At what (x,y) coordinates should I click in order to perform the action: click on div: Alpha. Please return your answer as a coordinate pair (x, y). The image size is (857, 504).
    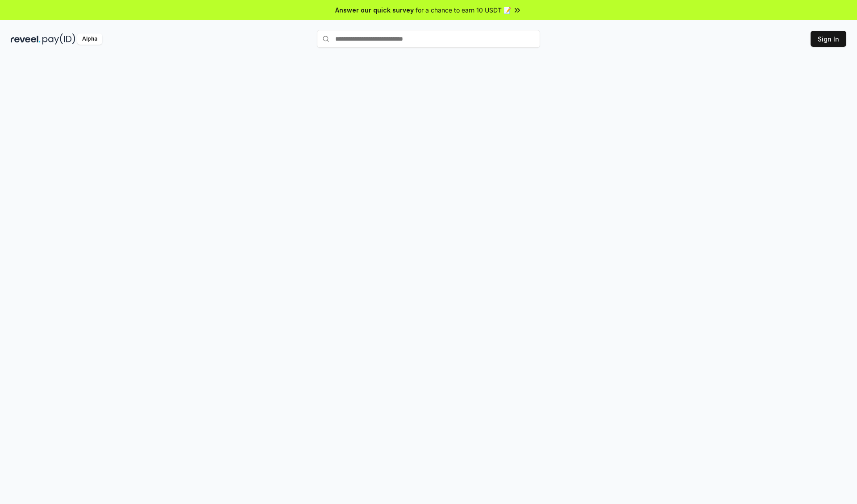
    Looking at the image, I should click on (90, 39).